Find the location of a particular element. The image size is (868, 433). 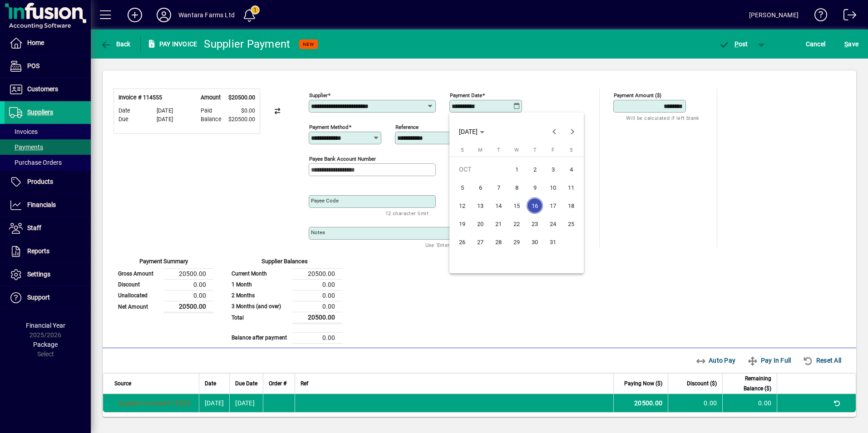

span: W is located at coordinates (516, 150).